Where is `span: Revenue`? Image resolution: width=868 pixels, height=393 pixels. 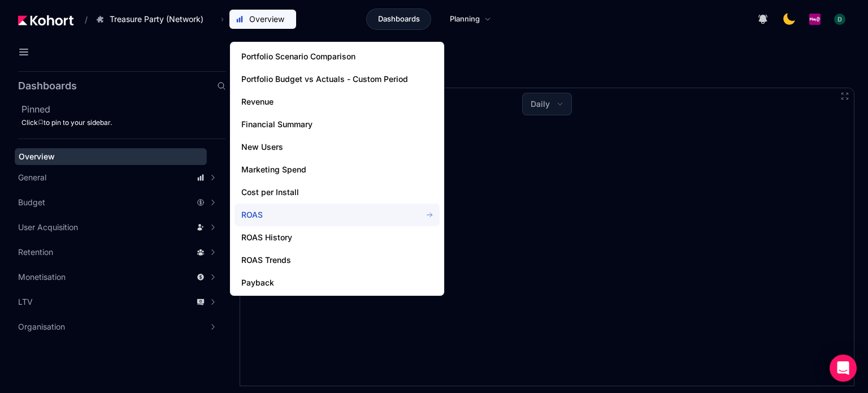
span: Revenue is located at coordinates (325, 102).